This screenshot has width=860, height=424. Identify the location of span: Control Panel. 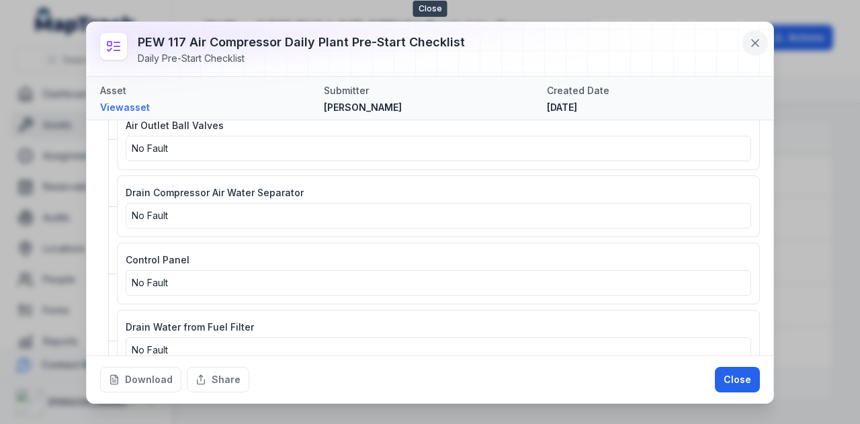
(157, 259).